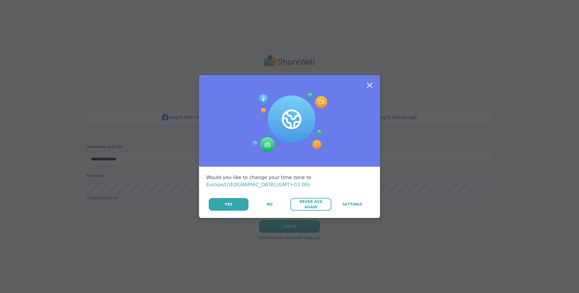 This screenshot has height=293, width=579. What do you see at coordinates (229, 205) in the screenshot?
I see `span: Yes` at bounding box center [229, 205].